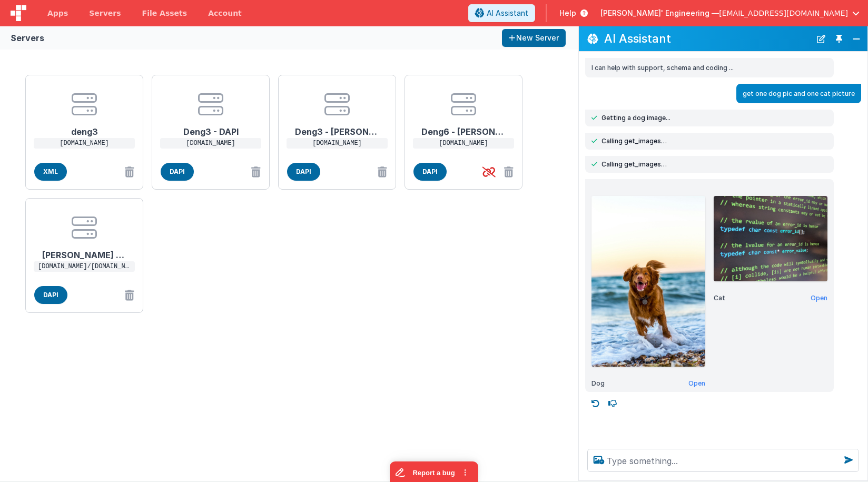  What do you see at coordinates (648, 281) in the screenshot?
I see `img: Dog — Nova Scotia Duck Tolling Retriever` at bounding box center [648, 281].